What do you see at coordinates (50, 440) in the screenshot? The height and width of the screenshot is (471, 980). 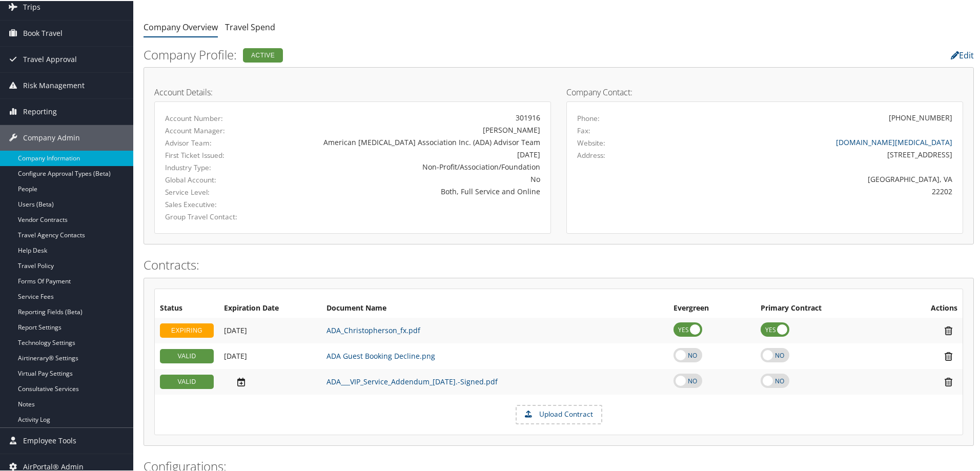 I see `span: Employee Tools` at bounding box center [50, 440].